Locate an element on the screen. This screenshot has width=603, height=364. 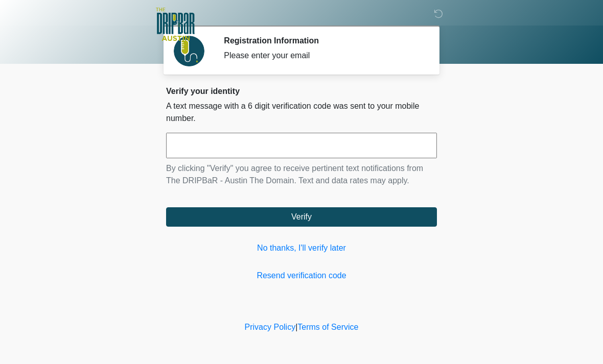
img: The DRIPBaR - Austin The Domain Logo is located at coordinates (175, 24).